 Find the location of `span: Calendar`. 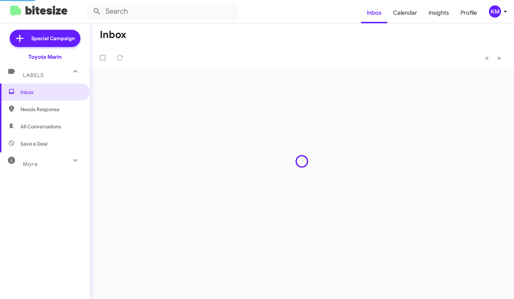

span: Calendar is located at coordinates (404, 13).